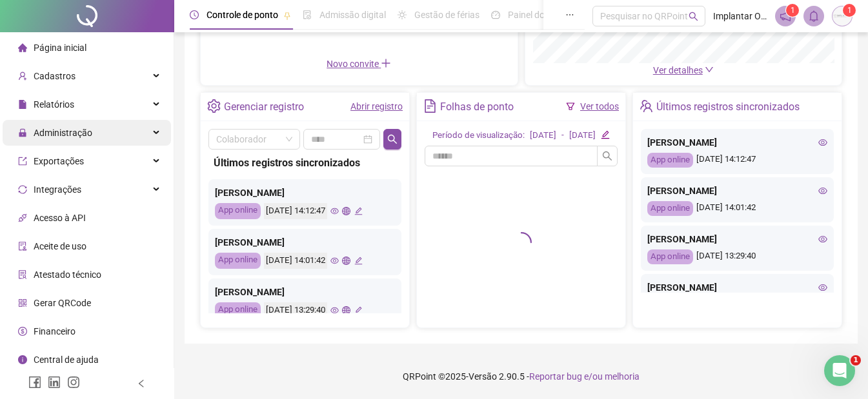  I want to click on div: Período de visualização:, so click(478, 135).